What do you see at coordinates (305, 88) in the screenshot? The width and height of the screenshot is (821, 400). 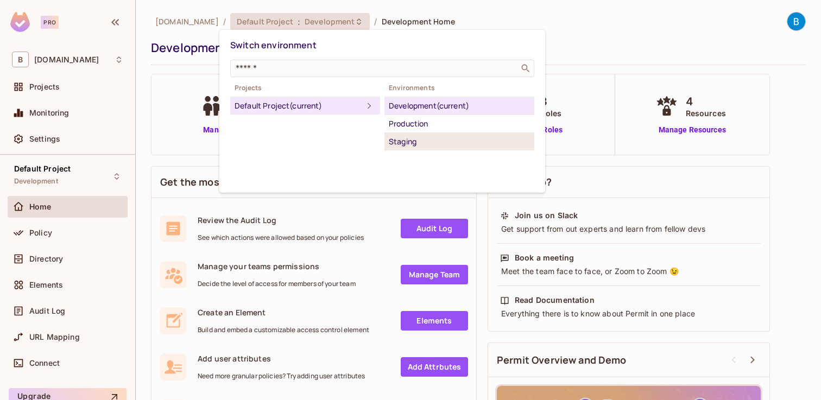 I see `span: Projects` at bounding box center [305, 88].